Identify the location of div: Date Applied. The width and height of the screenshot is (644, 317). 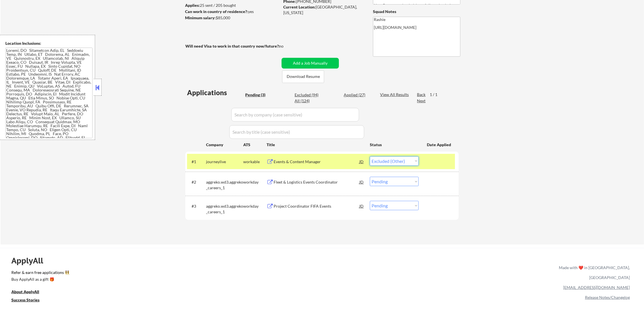
(439, 145).